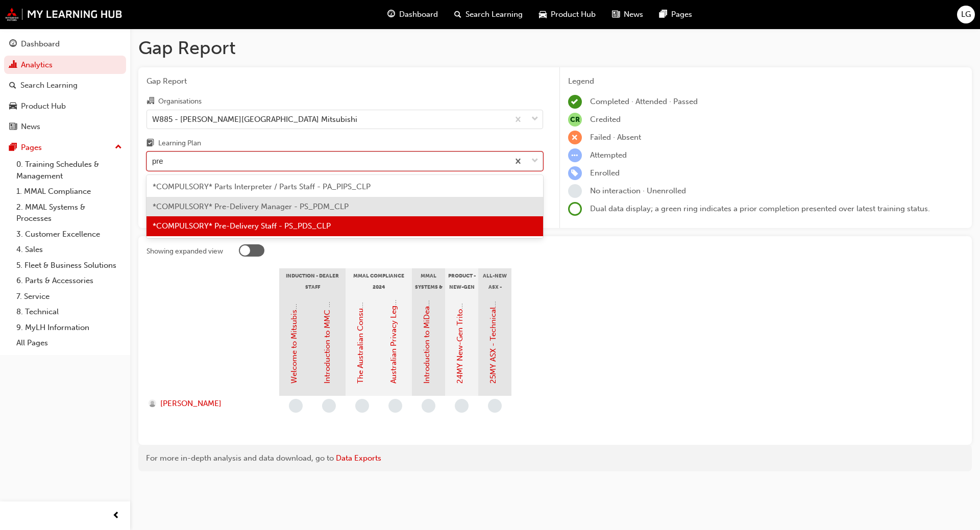 The image size is (980, 530). Describe the element at coordinates (119, 148) in the screenshot. I see `span: up-icon` at that location.